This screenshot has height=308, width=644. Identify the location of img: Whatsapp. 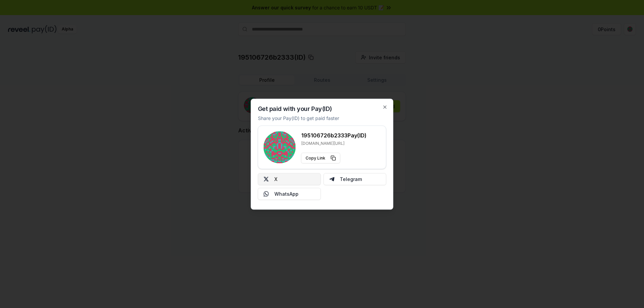
(266, 194).